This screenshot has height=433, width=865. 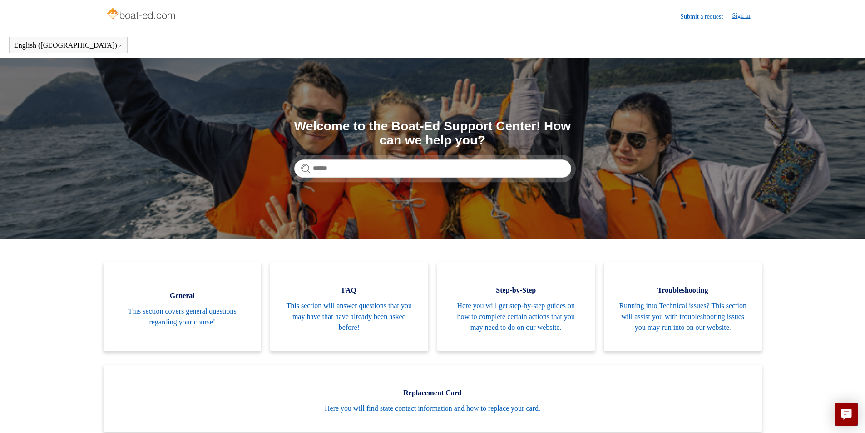 I want to click on div: Live chat, so click(x=846, y=414).